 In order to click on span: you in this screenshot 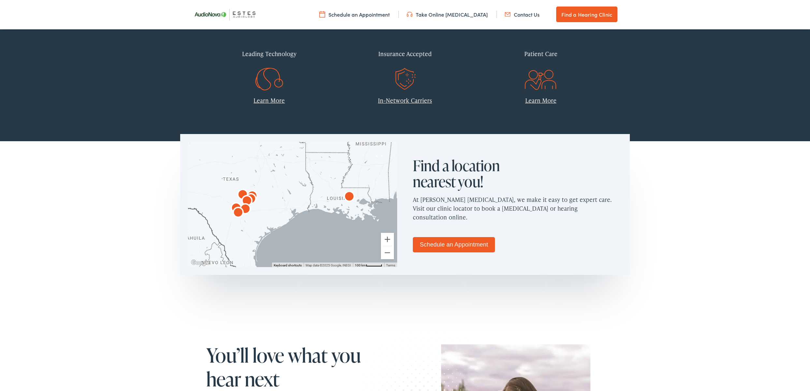, I will do `click(346, 355)`.